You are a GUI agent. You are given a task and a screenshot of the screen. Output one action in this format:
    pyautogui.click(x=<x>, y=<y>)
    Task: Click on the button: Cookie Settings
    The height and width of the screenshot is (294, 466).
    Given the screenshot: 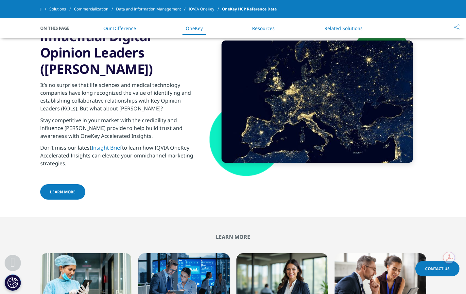 What is the action you would take?
    pyautogui.click(x=13, y=283)
    